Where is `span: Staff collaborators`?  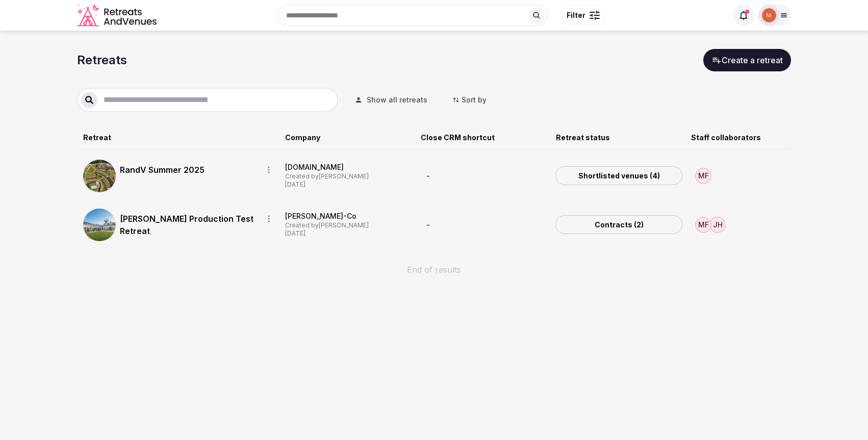
span: Staff collaborators is located at coordinates (725, 137).